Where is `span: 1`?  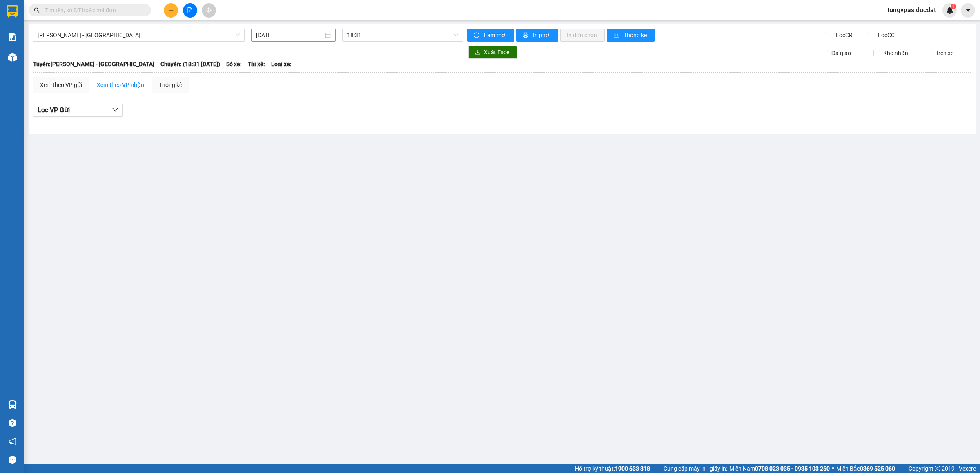
span: 1 is located at coordinates (953, 6).